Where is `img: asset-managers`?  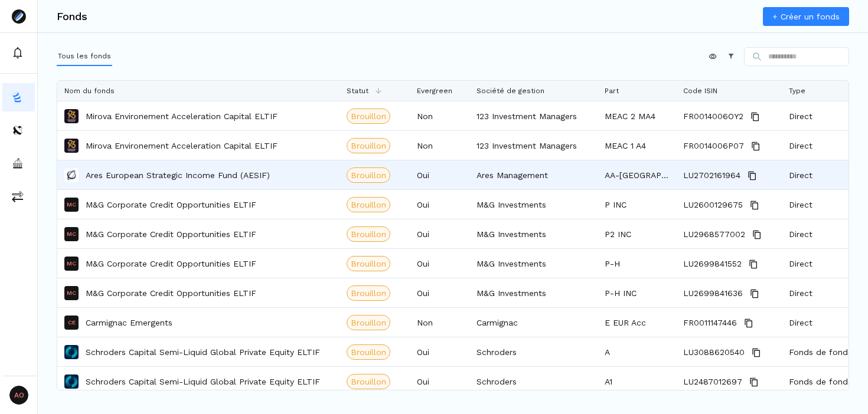 img: asset-managers is located at coordinates (18, 163).